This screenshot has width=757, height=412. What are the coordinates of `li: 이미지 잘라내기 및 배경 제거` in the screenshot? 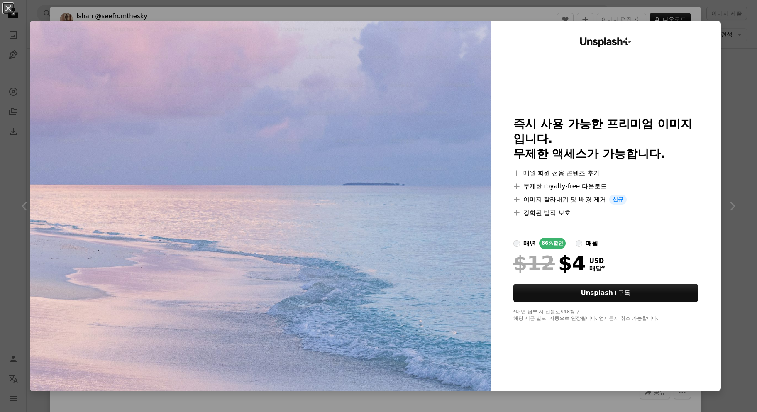 It's located at (606, 200).